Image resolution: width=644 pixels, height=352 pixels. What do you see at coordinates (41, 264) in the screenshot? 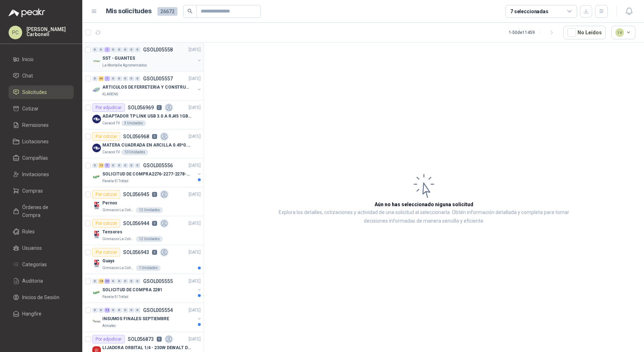
I see `a: Categorías` at bounding box center [41, 264].